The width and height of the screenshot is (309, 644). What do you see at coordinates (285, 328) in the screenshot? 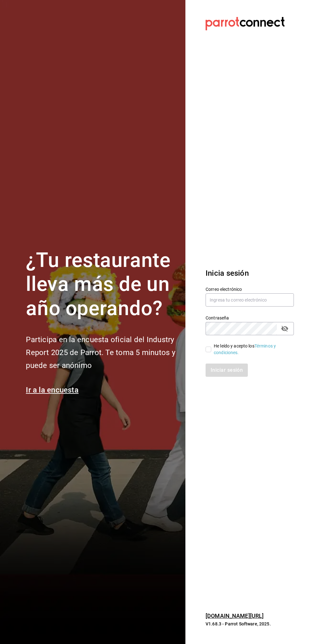
I see `button: passwordField` at bounding box center [285, 328].